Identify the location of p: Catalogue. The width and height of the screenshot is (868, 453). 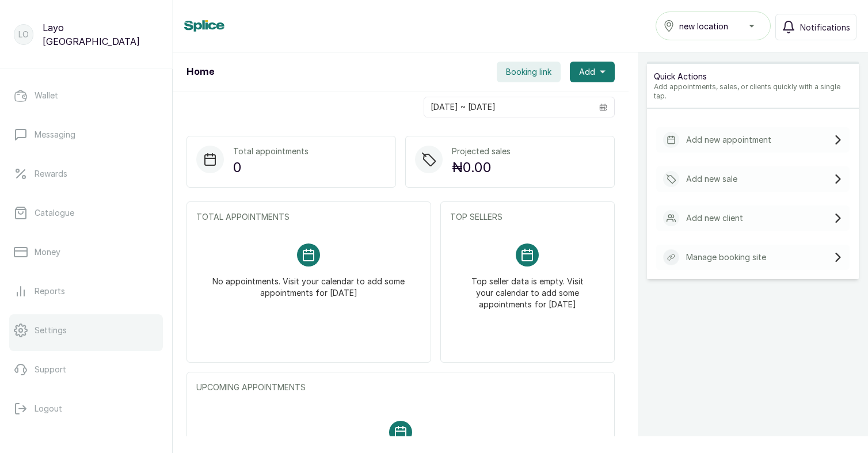
(54, 213).